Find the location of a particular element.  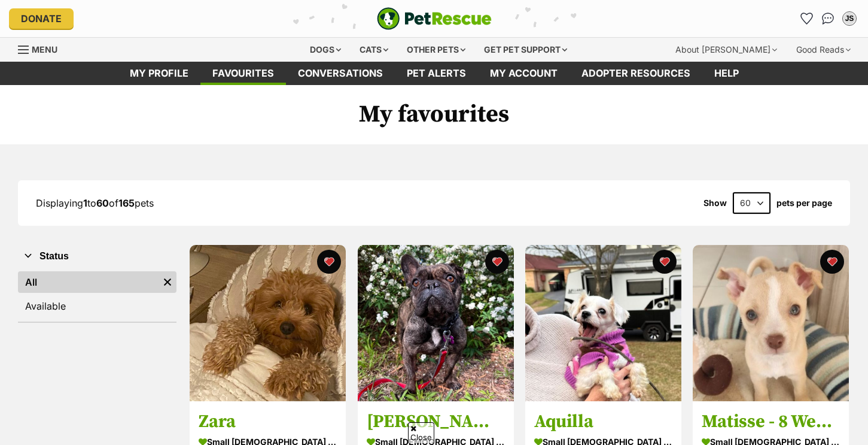

div: Dogs is located at coordinates (325, 49).